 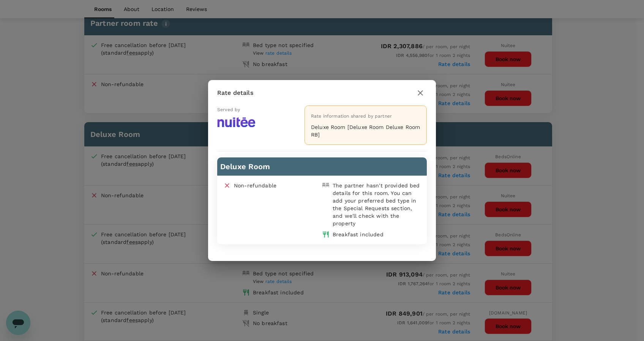 I want to click on img: double-bed-icon, so click(x=325, y=186).